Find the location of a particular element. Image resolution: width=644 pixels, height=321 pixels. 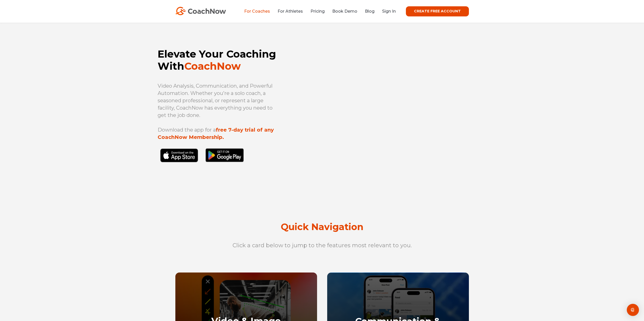

img: Black Download CoachNow on the App Store Button is located at coordinates (202, 161).